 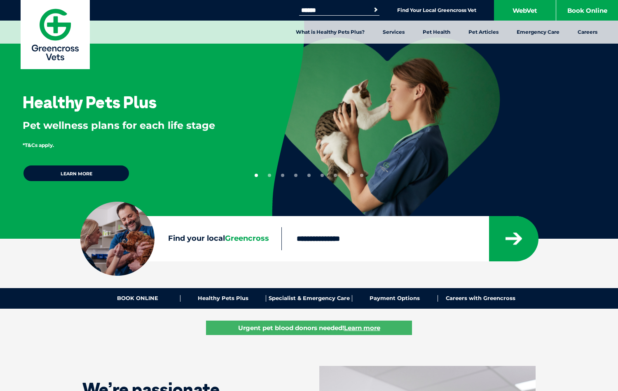 What do you see at coordinates (256, 175) in the screenshot?
I see `button: 1 of 9` at bounding box center [256, 175].